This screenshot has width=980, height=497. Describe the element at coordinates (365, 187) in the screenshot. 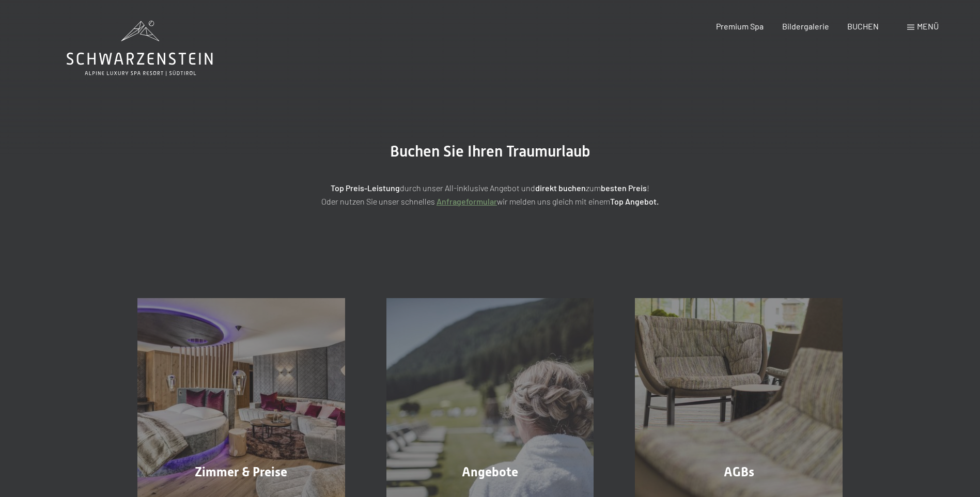

I see `strong: Top Preis-Leistung` at that location.